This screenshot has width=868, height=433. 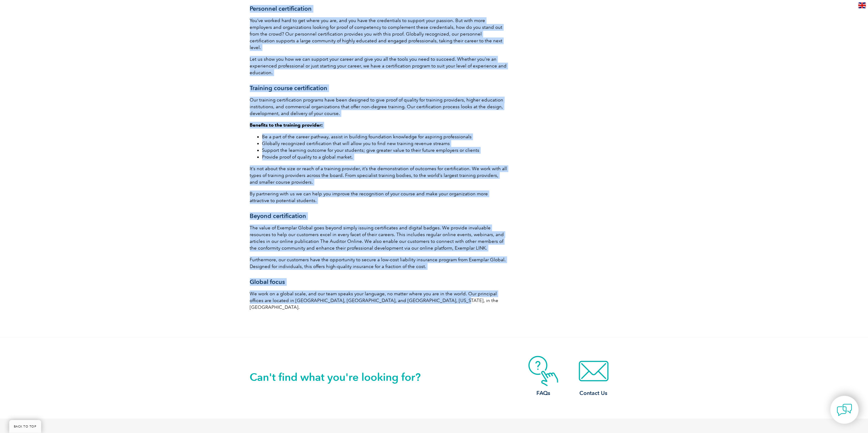 What do you see at coordinates (379, 176) in the screenshot?
I see `p: It’s not about the size or reach of a training provider, it’s the demonstration of outcomes for c...` at bounding box center [379, 176].